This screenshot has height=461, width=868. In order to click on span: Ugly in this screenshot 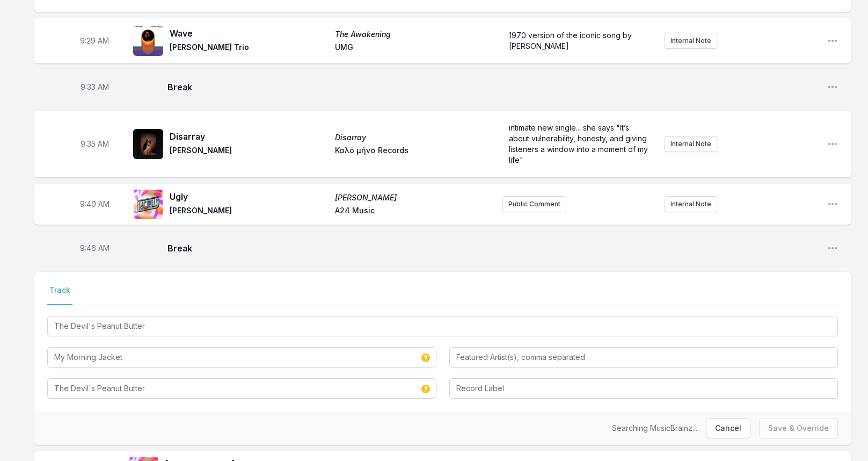, I will do `click(249, 197)`.